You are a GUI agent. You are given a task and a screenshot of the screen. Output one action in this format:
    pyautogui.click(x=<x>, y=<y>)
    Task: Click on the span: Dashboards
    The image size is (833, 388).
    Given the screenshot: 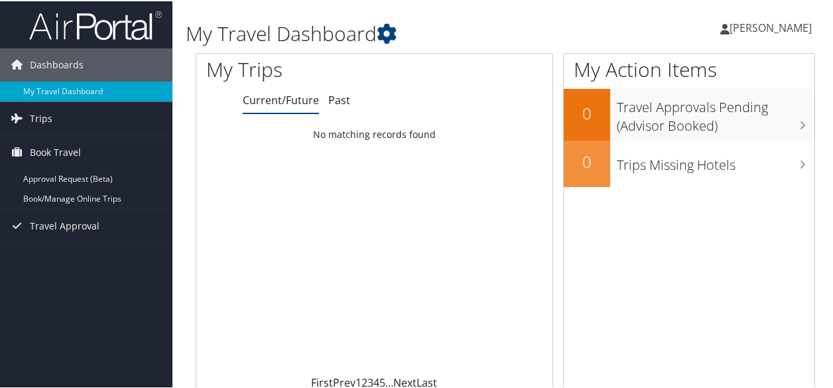 What is the action you would take?
    pyautogui.click(x=56, y=64)
    